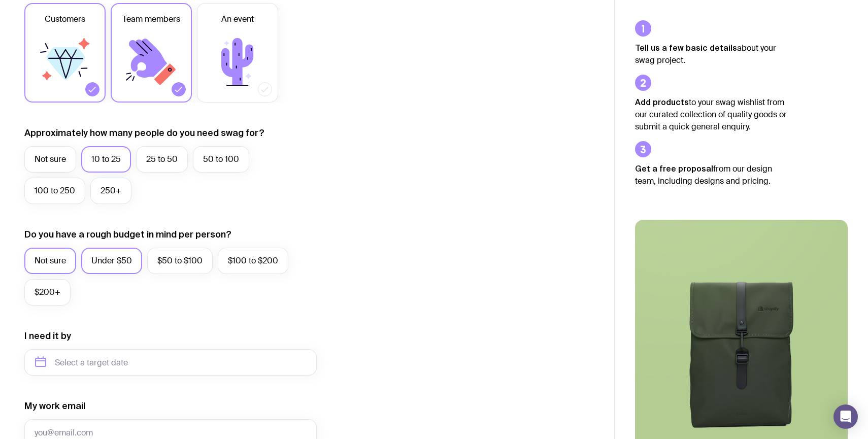  What do you see at coordinates (48, 336) in the screenshot?
I see `label: I need it by` at bounding box center [48, 336].